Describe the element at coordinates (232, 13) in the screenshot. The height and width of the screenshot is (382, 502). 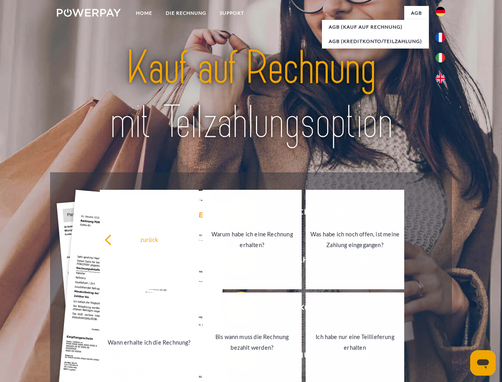
I see `a: SUPPORT` at that location.